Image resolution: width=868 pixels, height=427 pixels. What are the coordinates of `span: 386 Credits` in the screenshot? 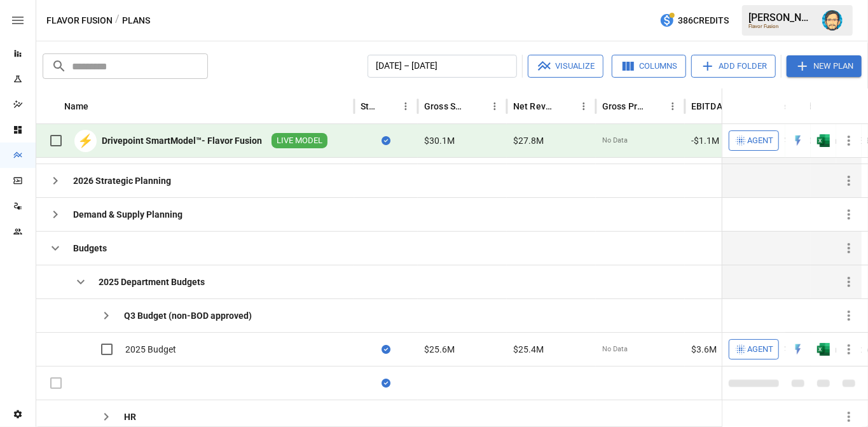 It's located at (704, 20).